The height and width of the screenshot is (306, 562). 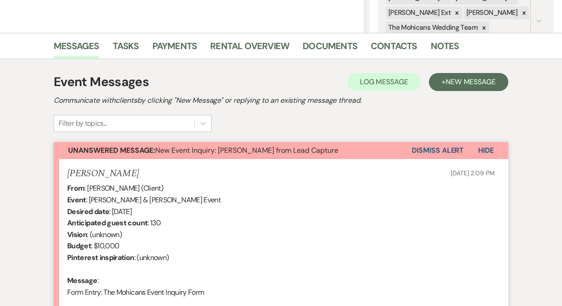 What do you see at coordinates (383, 82) in the screenshot?
I see `span: Log Message` at bounding box center [383, 82].